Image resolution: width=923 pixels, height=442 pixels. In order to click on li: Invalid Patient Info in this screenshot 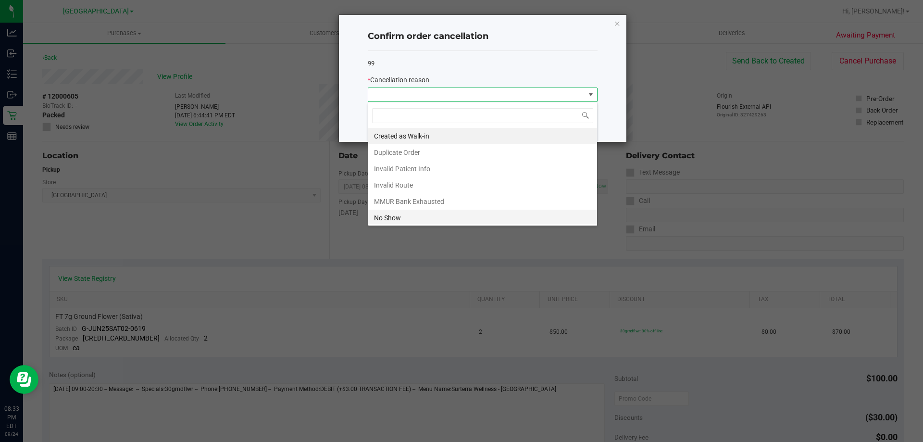, I will do `click(483, 169)`.